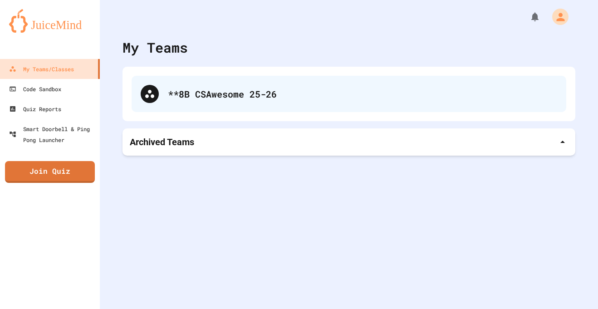 This screenshot has height=309, width=598. Describe the element at coordinates (162, 142) in the screenshot. I see `p: Archived Teams` at that location.